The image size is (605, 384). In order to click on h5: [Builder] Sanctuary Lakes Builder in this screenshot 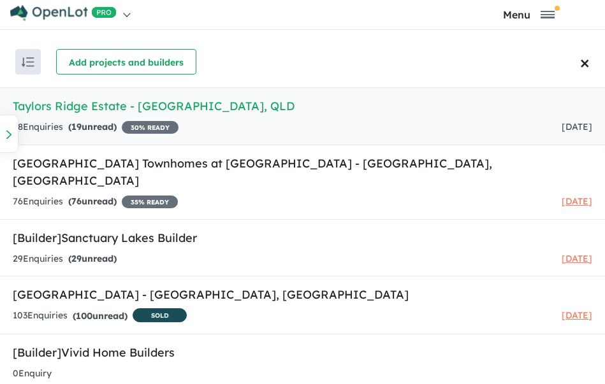, I will do `click(302, 238)`.